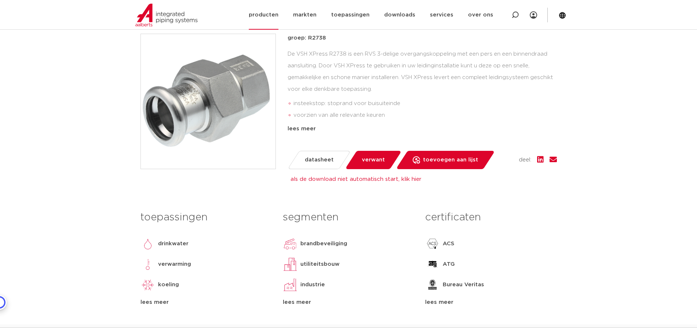 This screenshot has width=697, height=328. What do you see at coordinates (425, 104) in the screenshot?
I see `li: insteekstop: stoprand voor buisuiteinde` at bounding box center [425, 104].